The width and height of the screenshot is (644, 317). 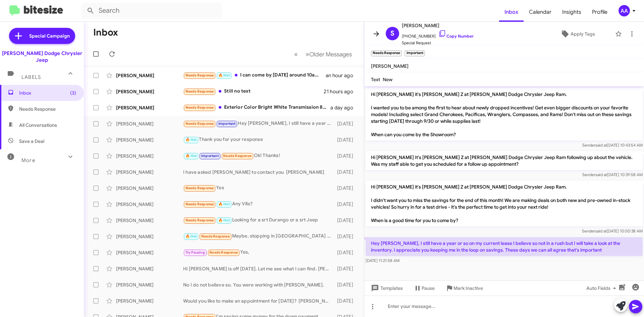 I want to click on button: Next, so click(x=328, y=54).